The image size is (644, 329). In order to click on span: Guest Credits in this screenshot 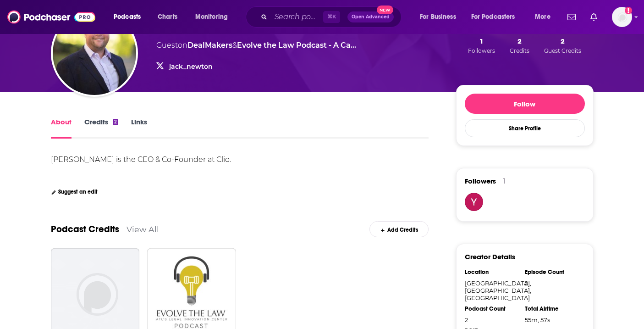, I will do `click(562, 50)`.